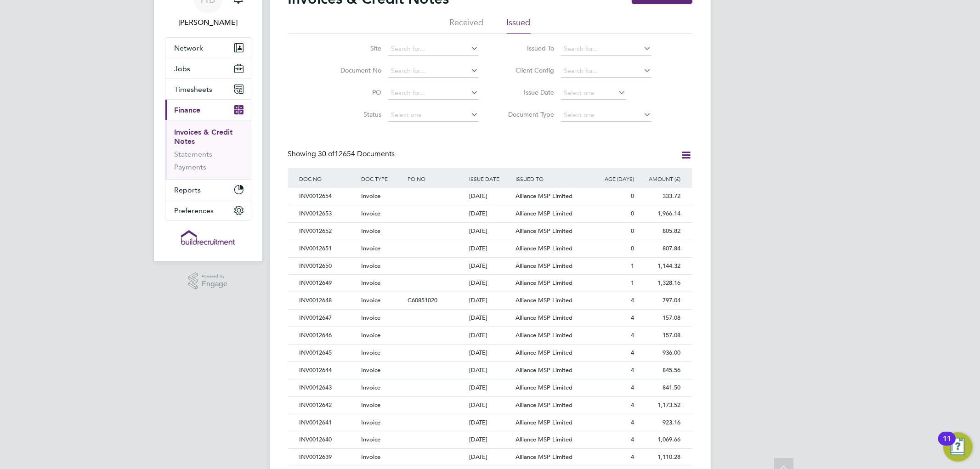  What do you see at coordinates (490, 179) in the screenshot?
I see `div: ISSUE DATE` at bounding box center [490, 179].